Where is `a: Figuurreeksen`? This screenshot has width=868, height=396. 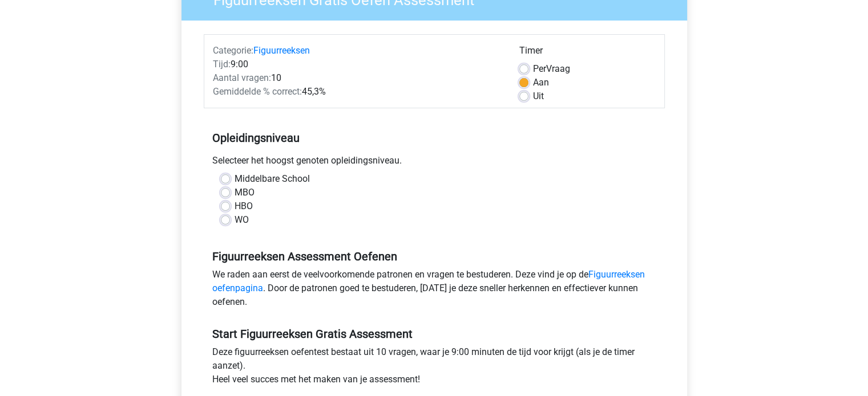 a: Figuurreeksen is located at coordinates (281, 50).